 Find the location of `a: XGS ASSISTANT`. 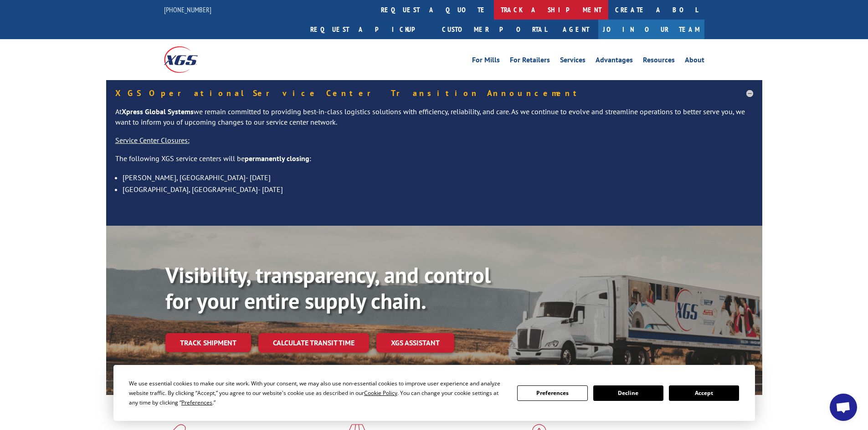

a: XGS ASSISTANT is located at coordinates (415, 343).